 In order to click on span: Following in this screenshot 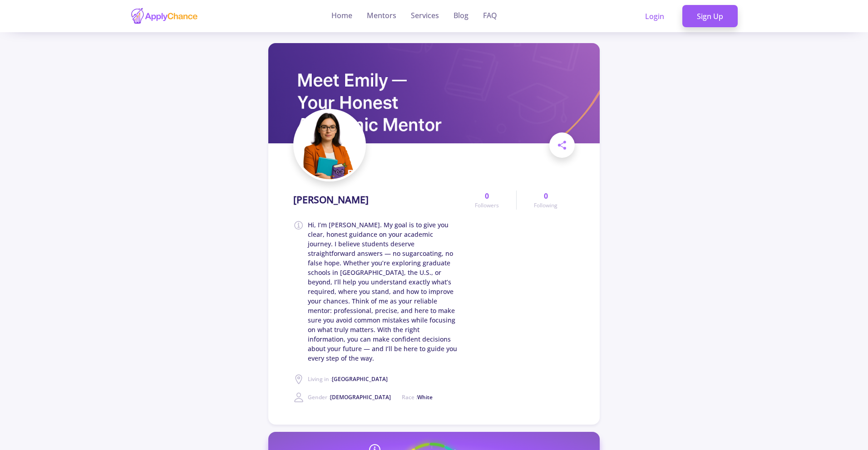, I will do `click(546, 205)`.